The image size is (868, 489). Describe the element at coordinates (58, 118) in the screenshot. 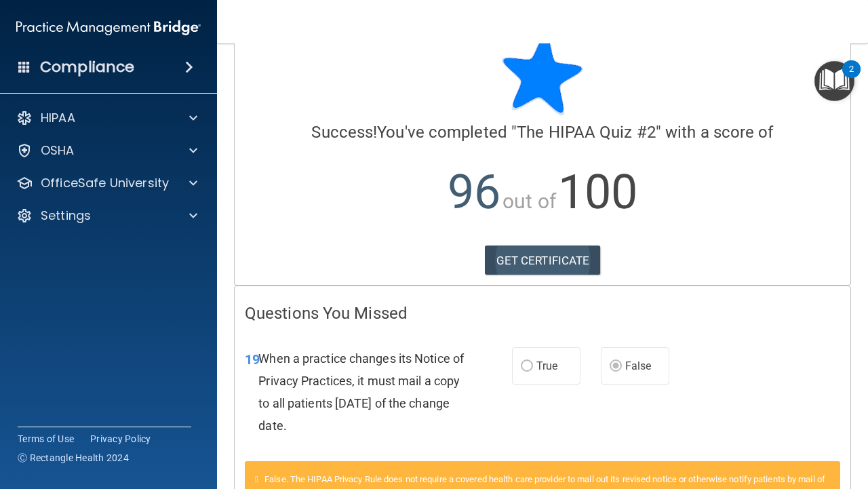

I see `p: HIPAA` at that location.